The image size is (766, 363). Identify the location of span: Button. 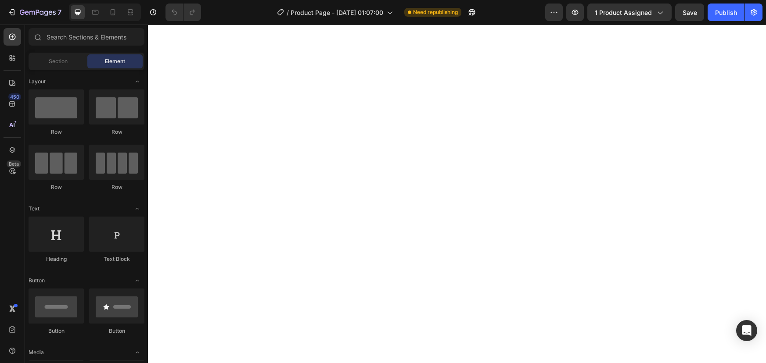
(36, 281).